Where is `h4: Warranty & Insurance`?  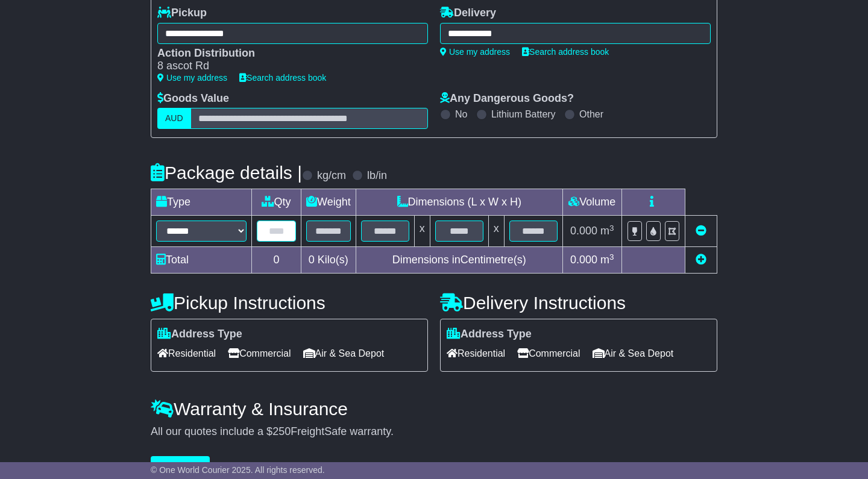
h4: Warranty & Insurance is located at coordinates (434, 409).